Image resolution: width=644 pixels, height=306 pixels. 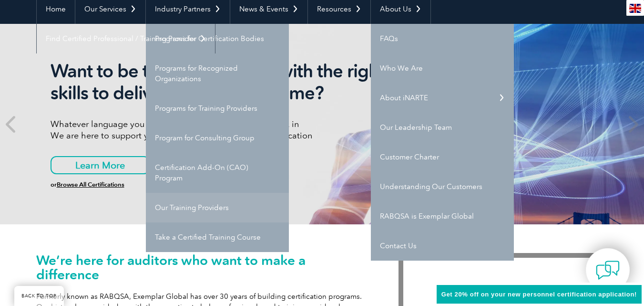 I want to click on h6: or, so click(x=229, y=185).